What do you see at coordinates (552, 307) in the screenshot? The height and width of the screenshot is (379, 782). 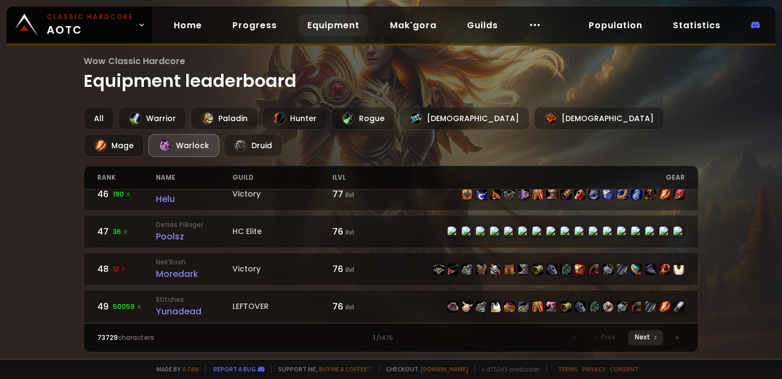 I see `img: item-19684` at bounding box center [552, 307].